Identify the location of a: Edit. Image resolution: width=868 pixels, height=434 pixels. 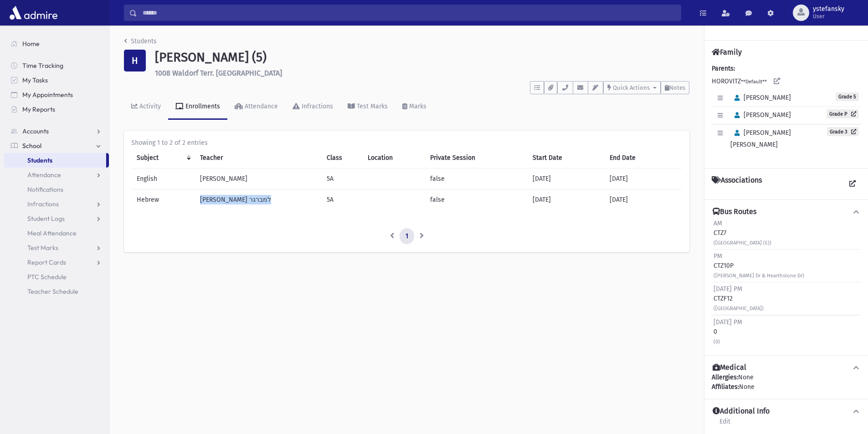
(725, 425).